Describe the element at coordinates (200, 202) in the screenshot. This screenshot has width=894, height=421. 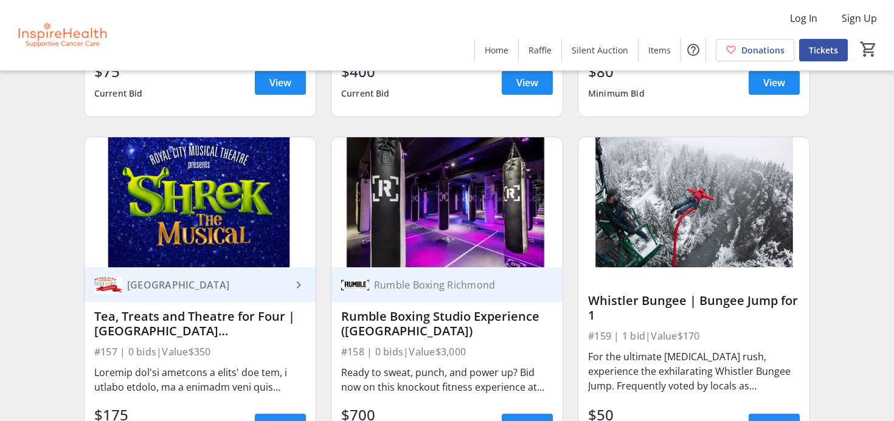
I see `img: Tea, Treats and Theatre for Four | Royal City Musical Theatre (New Westminster)` at that location.